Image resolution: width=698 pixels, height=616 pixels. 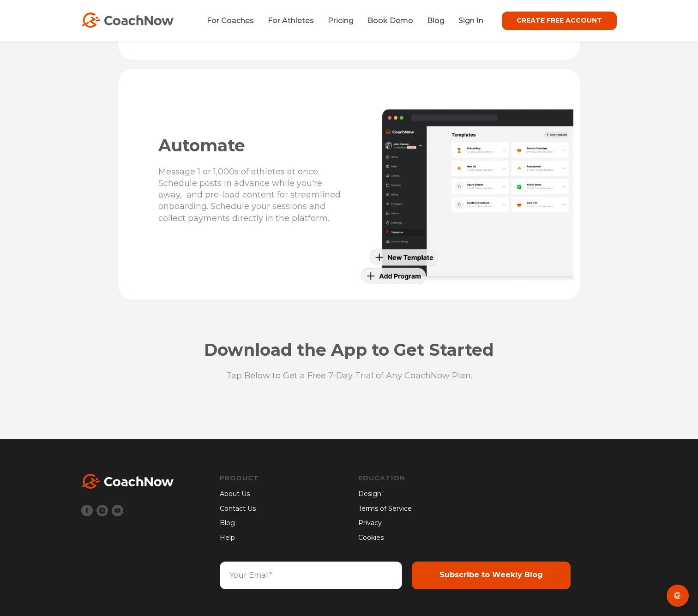 What do you see at coordinates (467, 196) in the screenshot?
I see `img: CoachNow coaching software template dashboard for sports coaches to manage athlete programs and f...` at bounding box center [467, 196].